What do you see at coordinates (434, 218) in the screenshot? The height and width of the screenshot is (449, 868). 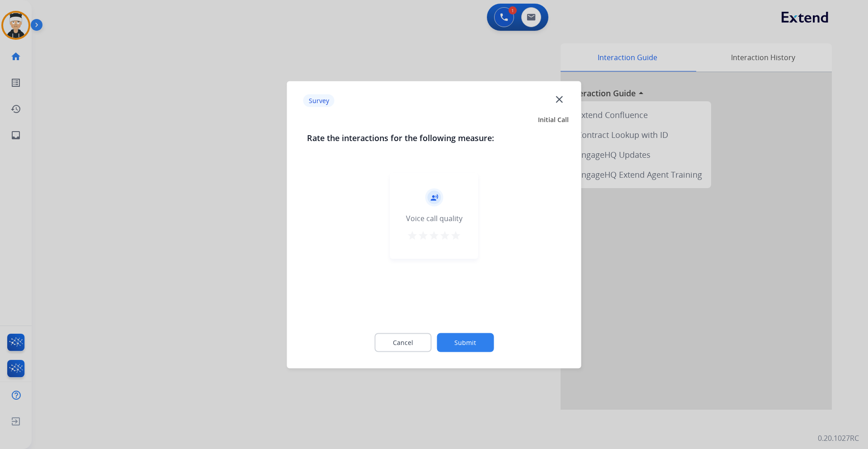 I see `div: Voice call quality` at bounding box center [434, 218].